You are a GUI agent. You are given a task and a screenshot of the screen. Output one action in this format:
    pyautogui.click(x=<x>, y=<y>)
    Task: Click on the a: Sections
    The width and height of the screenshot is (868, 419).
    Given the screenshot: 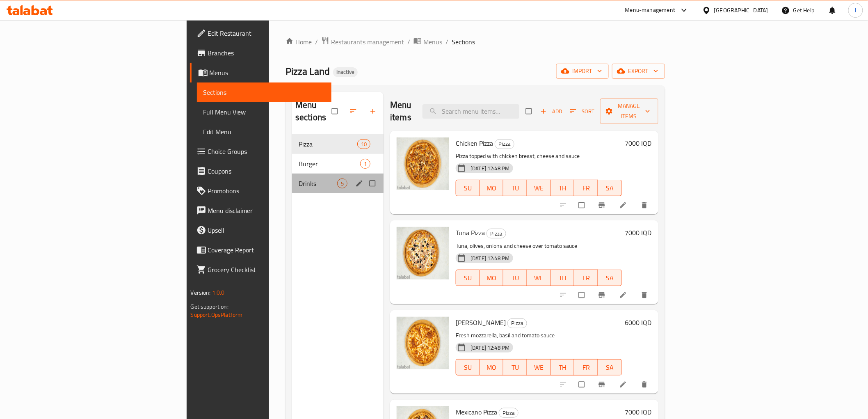 What is the action you would take?
    pyautogui.click(x=264, y=92)
    